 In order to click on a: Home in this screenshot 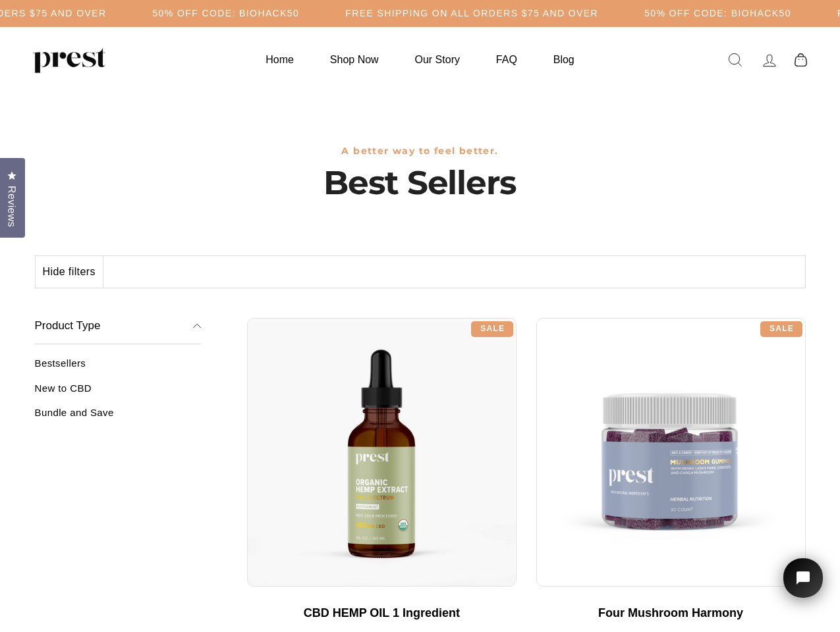, I will do `click(280, 59)`.